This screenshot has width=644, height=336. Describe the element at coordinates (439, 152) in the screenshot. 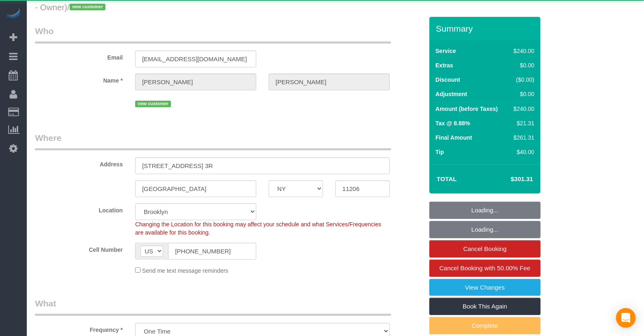

I see `label: Tip` at that location.